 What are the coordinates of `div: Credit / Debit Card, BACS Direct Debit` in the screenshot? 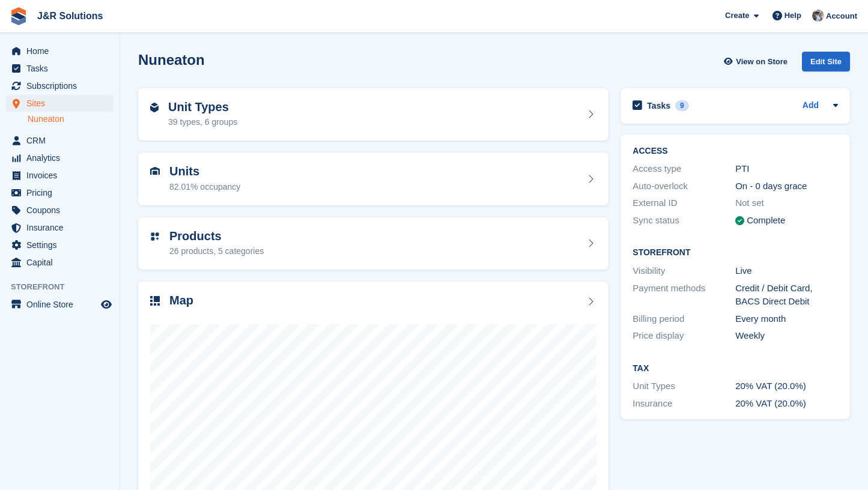 It's located at (786, 295).